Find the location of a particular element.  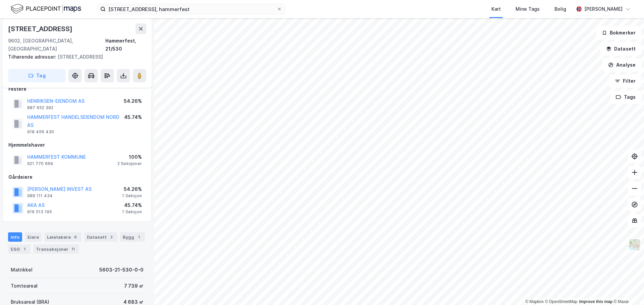

div: 7 739 ㎡ is located at coordinates (134, 286).